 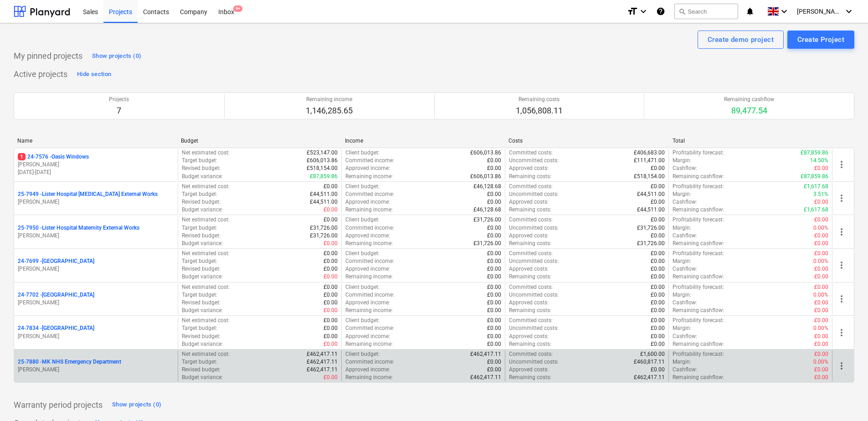 I want to click on p: £1,617.68, so click(x=816, y=187).